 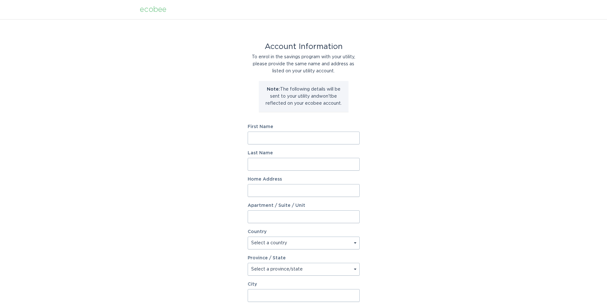 What do you see at coordinates (303, 64) in the screenshot?
I see `div: To enrol in the savings program with your utility, please provide the same name and address as li...` at bounding box center [303, 64].